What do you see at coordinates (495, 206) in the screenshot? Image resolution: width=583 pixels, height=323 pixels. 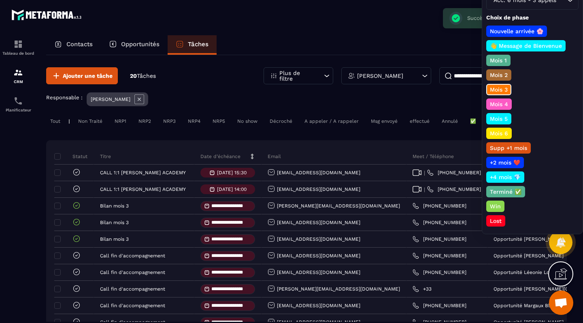 I see `p: Win` at bounding box center [495, 206].